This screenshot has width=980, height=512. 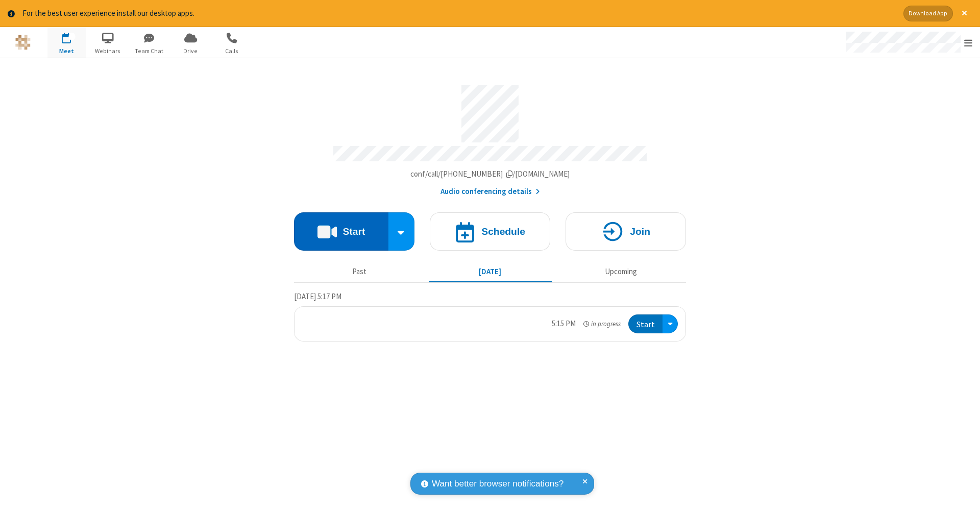 What do you see at coordinates (621, 272) in the screenshot?
I see `button: Upcoming` at bounding box center [621, 272].